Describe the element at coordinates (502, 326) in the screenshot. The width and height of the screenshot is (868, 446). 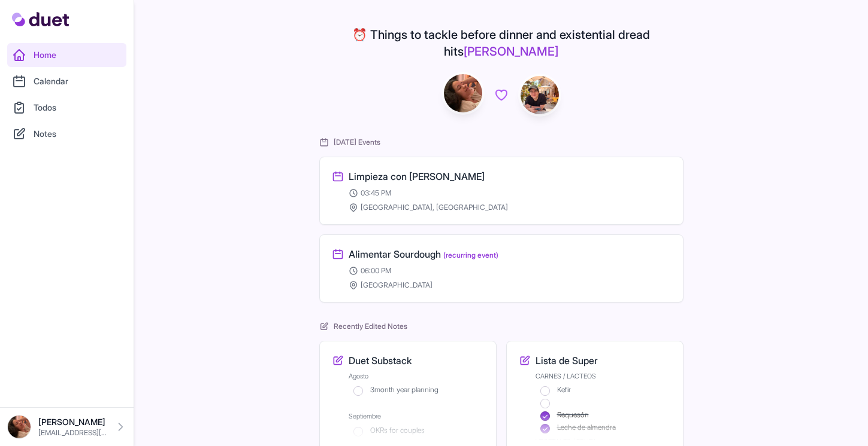
I see `h2: Recently Edited Notes` at that location.